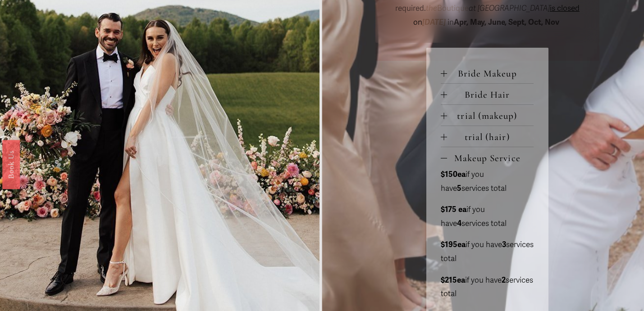 The width and height of the screenshot is (644, 311). Describe the element at coordinates (490, 95) in the screenshot. I see `span: Bride Hair` at that location.